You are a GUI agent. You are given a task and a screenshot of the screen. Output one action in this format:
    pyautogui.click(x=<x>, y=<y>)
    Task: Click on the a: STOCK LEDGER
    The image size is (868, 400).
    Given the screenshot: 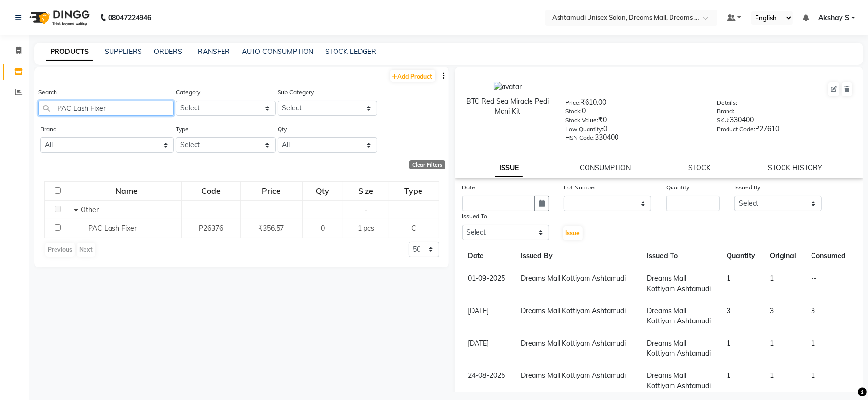 What is the action you would take?
    pyautogui.click(x=351, y=52)
    